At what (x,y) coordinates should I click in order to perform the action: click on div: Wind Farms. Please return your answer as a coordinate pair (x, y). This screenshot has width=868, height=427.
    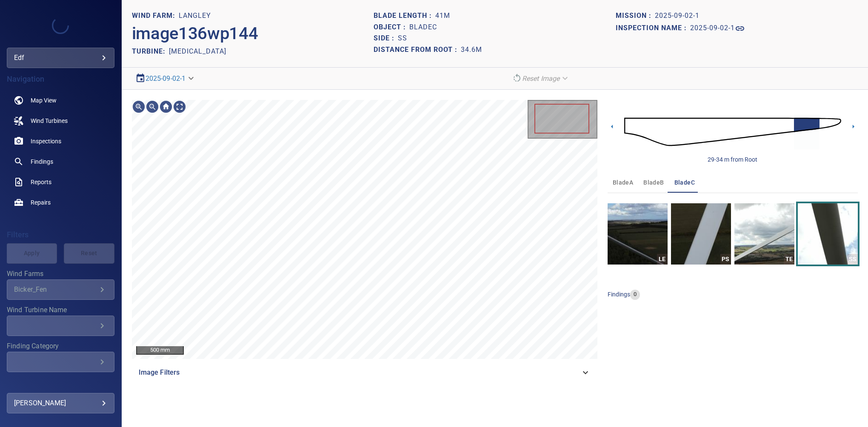
    Looking at the image, I should click on (61, 290).